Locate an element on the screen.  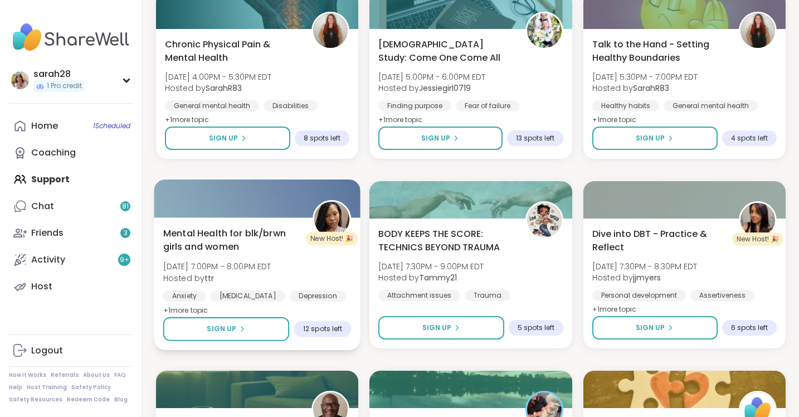
img: Jessiegirl0719 is located at coordinates (545, 31).